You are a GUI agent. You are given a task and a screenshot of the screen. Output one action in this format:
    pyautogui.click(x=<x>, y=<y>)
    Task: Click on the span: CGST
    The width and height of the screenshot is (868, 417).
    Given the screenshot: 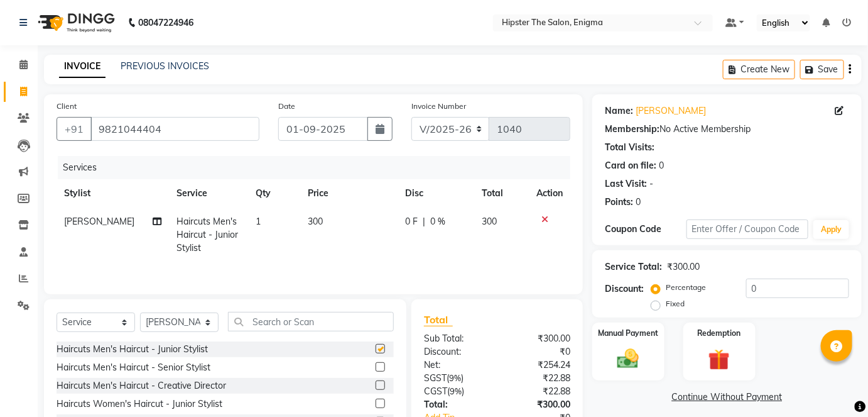 What is the action you would take?
    pyautogui.click(x=435, y=391)
    